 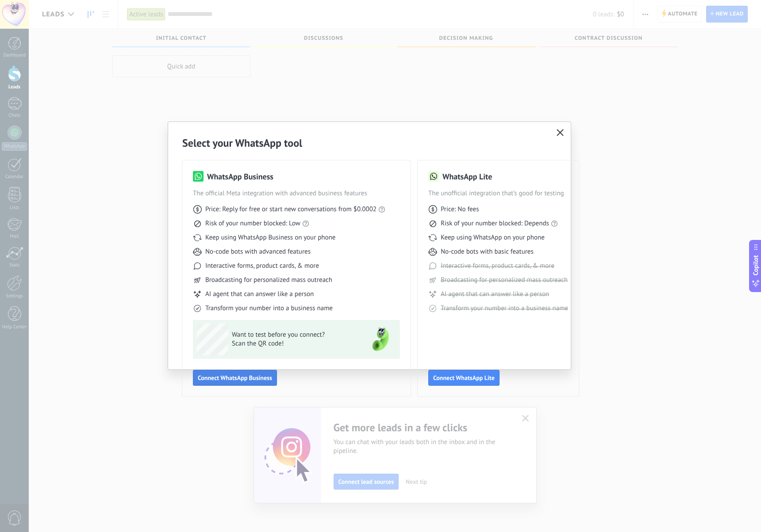 What do you see at coordinates (270, 237) in the screenshot?
I see `span: Keep using WhatsApp Business on your phone` at bounding box center [270, 237].